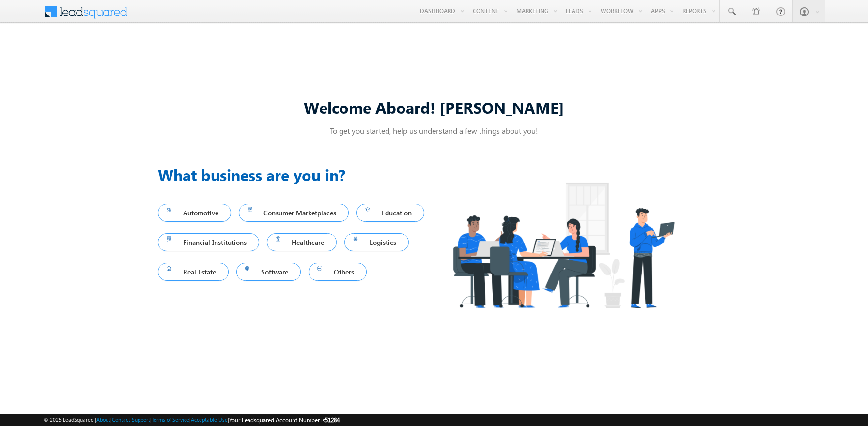 Image resolution: width=868 pixels, height=426 pixels. What do you see at coordinates (269, 272) in the screenshot?
I see `span: Software` at bounding box center [269, 272].